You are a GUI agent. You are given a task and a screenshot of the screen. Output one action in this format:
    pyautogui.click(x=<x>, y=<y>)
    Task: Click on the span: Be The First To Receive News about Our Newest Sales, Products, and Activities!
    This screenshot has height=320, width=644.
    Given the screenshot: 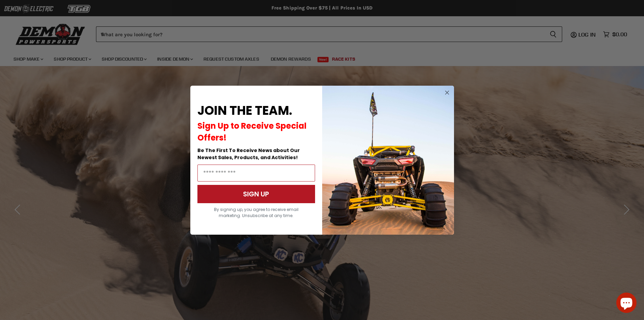 What is the action you would take?
    pyautogui.click(x=248, y=154)
    